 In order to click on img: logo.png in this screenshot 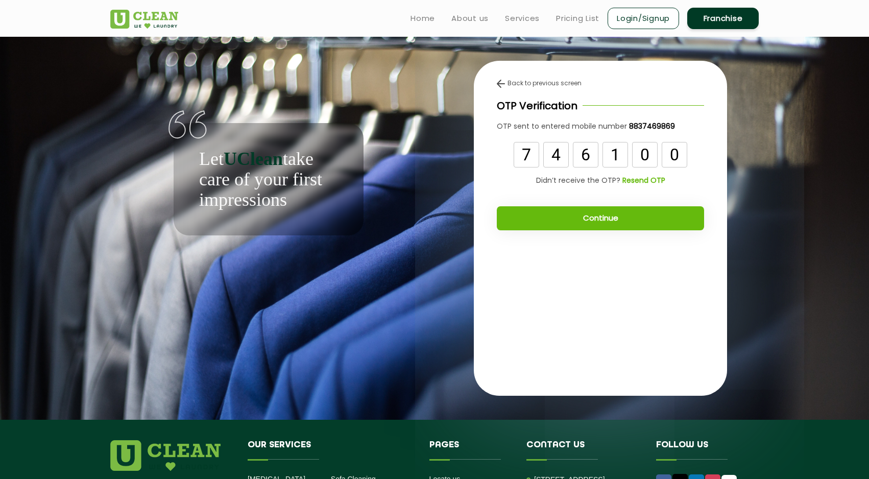, I will do `click(165, 455)`.